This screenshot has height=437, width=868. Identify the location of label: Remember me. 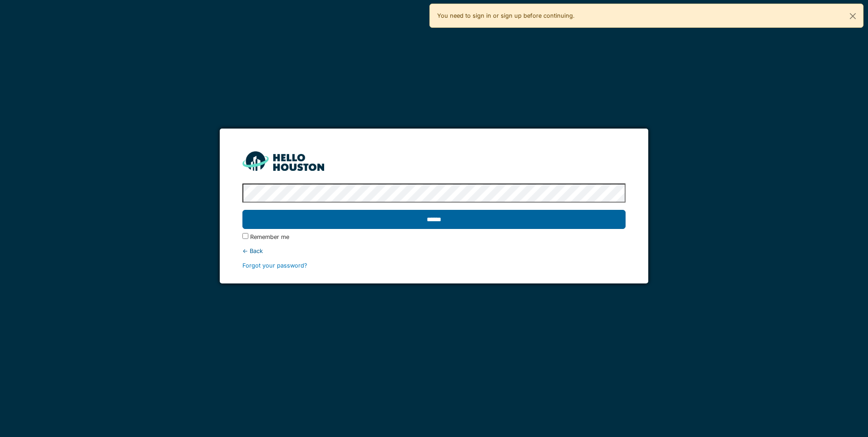
(269, 237).